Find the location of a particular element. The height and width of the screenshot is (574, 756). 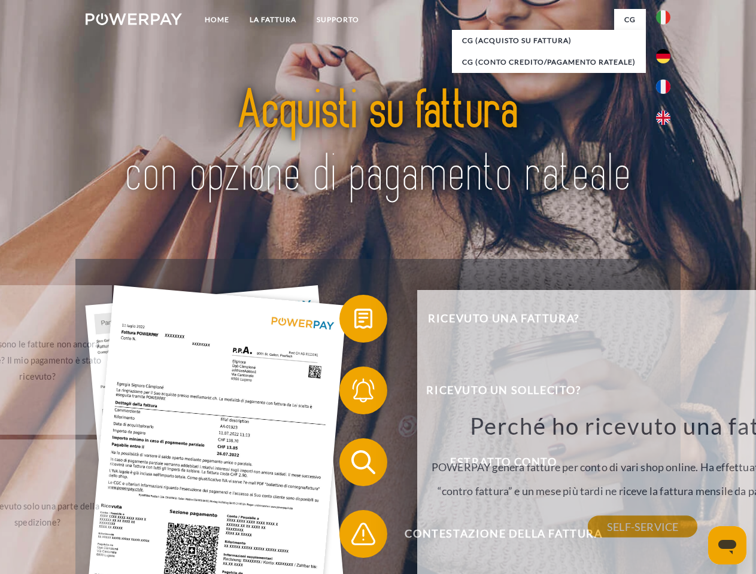

button: Contestazione della fattura is located at coordinates (495, 534).